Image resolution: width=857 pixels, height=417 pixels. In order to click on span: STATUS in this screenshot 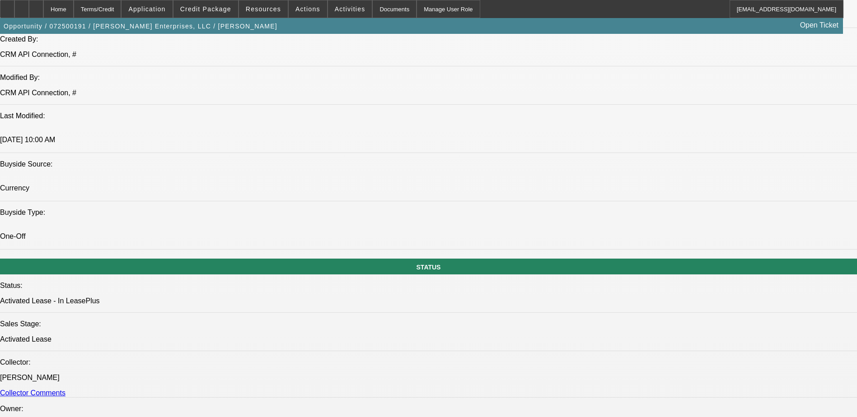, I will do `click(429, 267)`.